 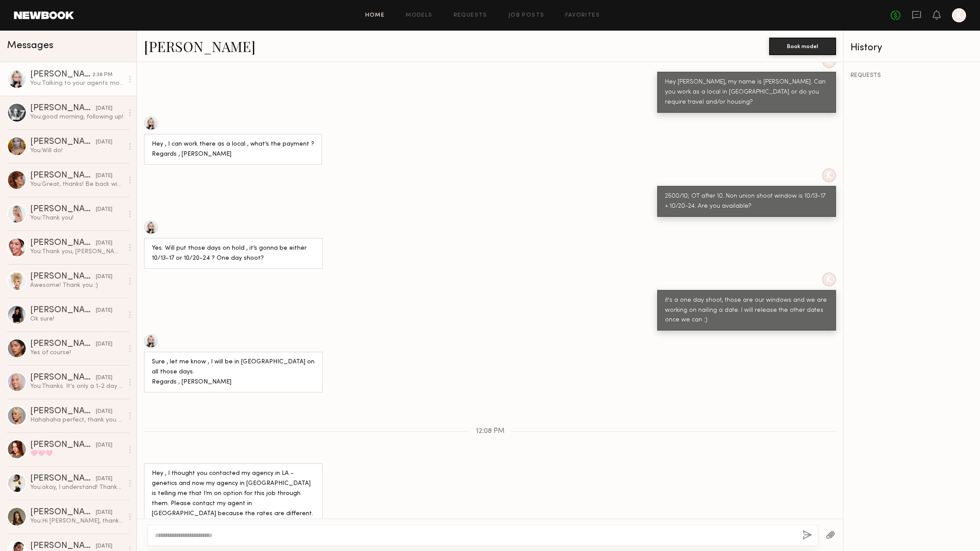 What do you see at coordinates (418, 15) in the screenshot?
I see `a: Models` at bounding box center [418, 15].